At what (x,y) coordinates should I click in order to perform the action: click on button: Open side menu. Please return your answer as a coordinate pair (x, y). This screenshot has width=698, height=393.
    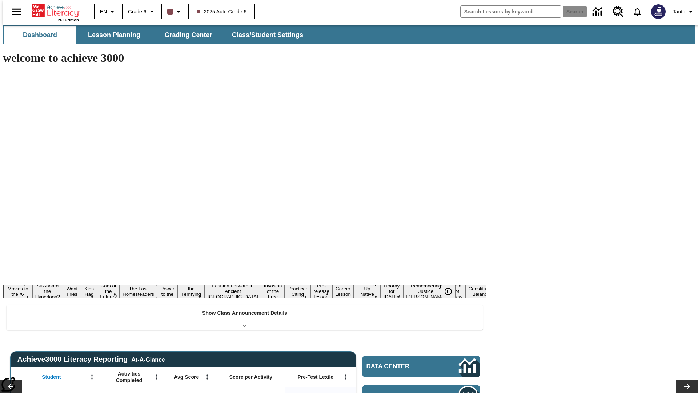
    Looking at the image, I should click on (16, 12).